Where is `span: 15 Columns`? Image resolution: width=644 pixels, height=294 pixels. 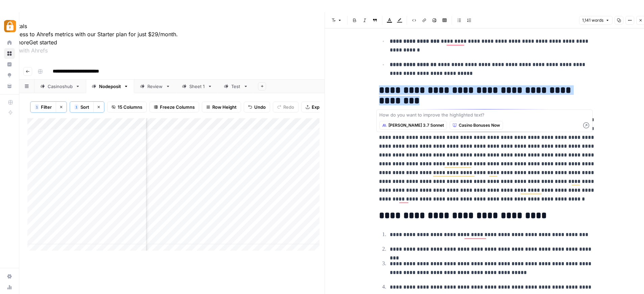 span: 15 Columns is located at coordinates (130, 107).